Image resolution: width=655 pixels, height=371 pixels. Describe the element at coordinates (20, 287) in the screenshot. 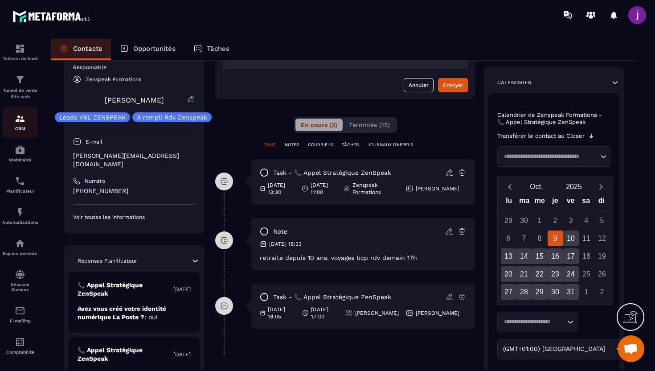

I see `p: Réseaux Sociaux` at that location.